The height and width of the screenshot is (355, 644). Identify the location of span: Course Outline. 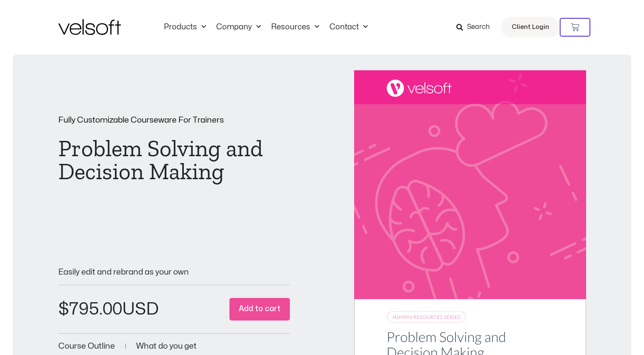
(87, 346).